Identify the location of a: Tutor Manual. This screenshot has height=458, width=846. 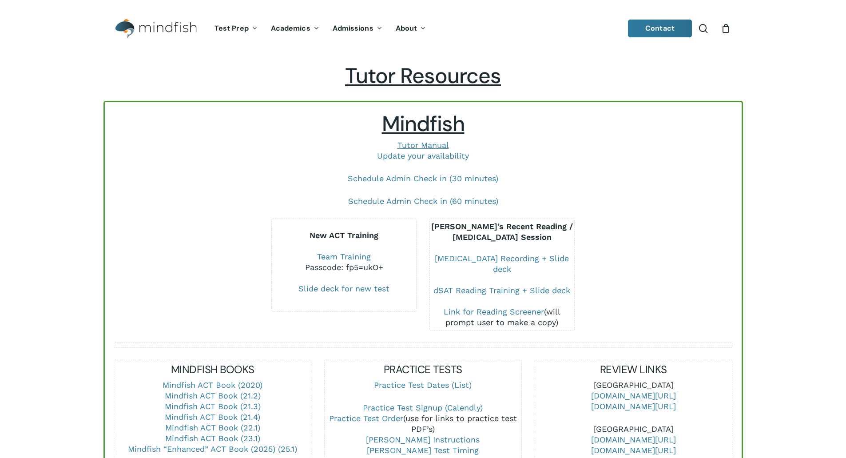
(423, 145).